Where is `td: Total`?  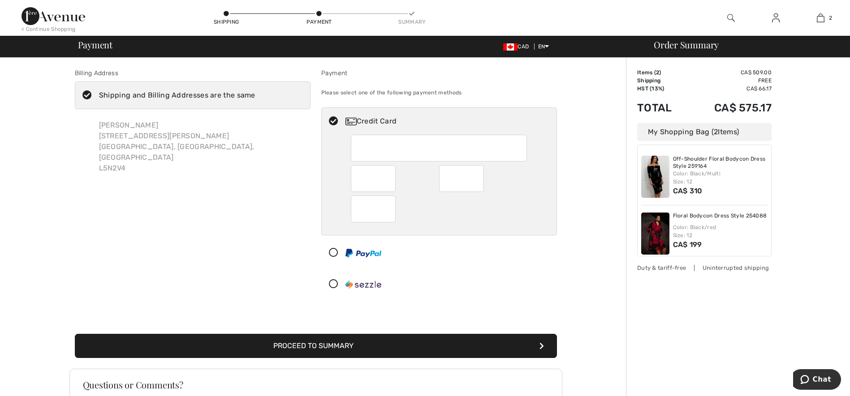 td: Total is located at coordinates (662, 108).